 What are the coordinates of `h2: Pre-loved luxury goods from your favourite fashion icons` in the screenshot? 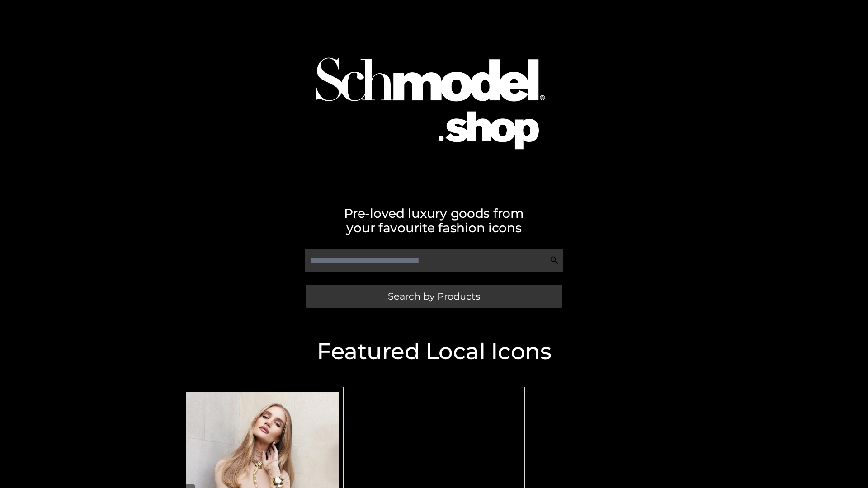 It's located at (434, 220).